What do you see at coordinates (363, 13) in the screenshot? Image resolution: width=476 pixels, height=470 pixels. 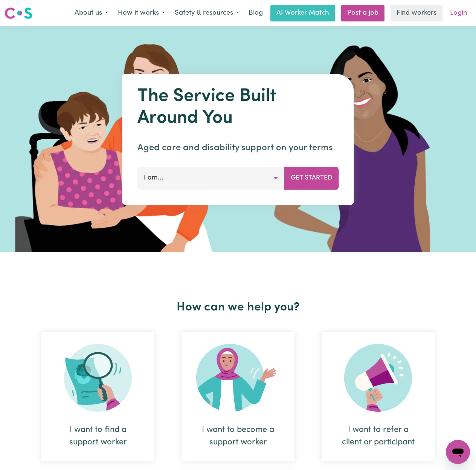 I see `a: Post a job` at bounding box center [363, 13].